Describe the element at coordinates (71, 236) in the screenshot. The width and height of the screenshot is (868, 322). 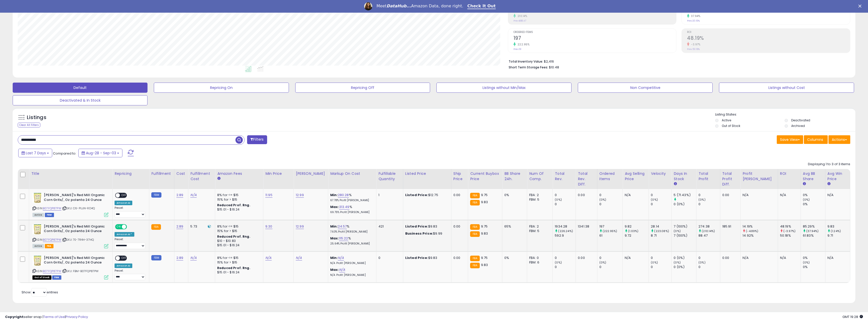
I see `div: ASIN:` at that location.